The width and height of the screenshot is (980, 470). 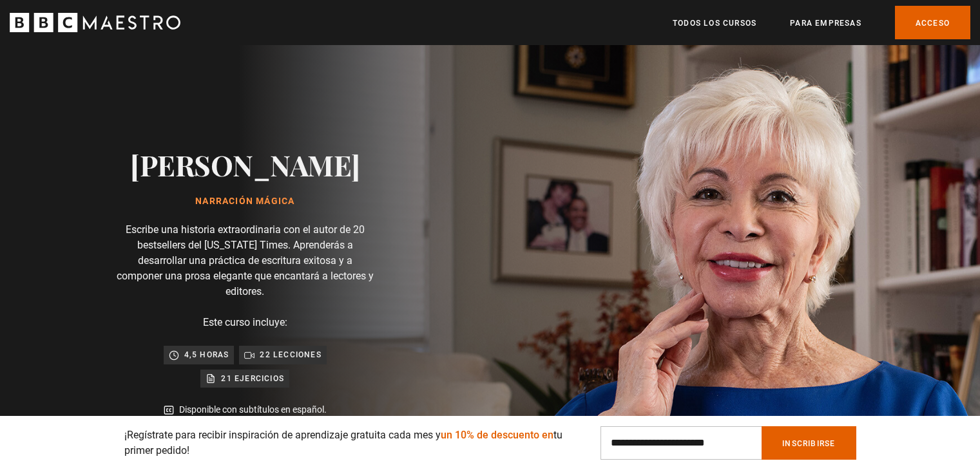 What do you see at coordinates (95, 22) in the screenshot?
I see `svg: Maestro de la BBC` at bounding box center [95, 22].